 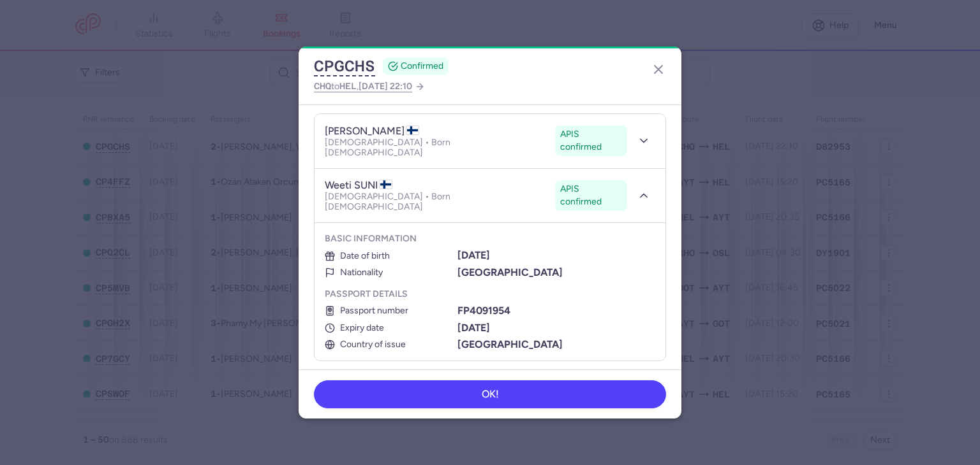 What do you see at coordinates (490, 239) in the screenshot?
I see `h5: Basic information` at bounding box center [490, 239].